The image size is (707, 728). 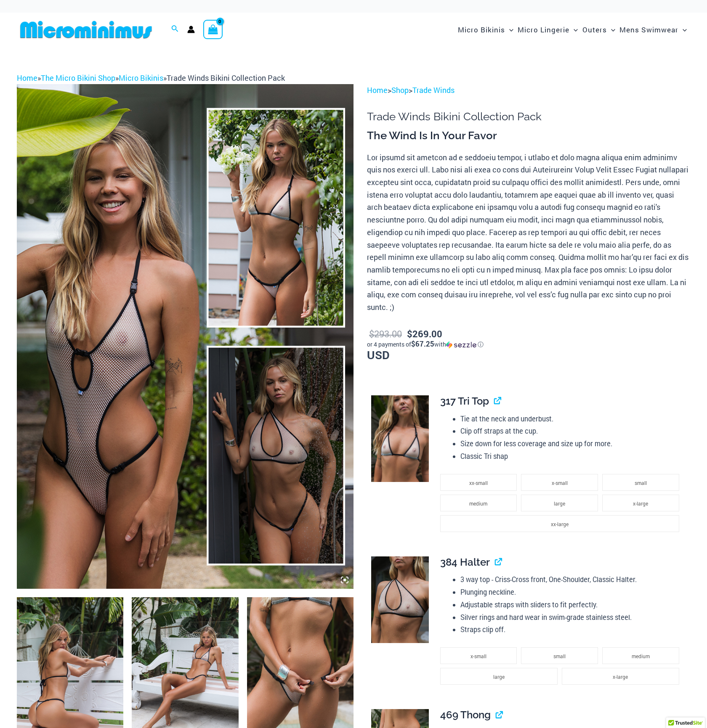 I want to click on a: Mens SwimwearMenu ToggleMenu Toggle, so click(x=653, y=29).